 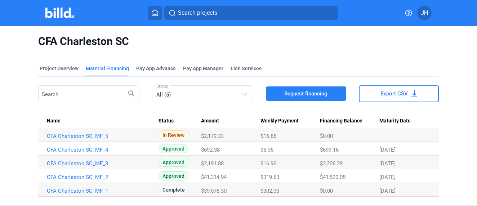 I want to click on div: Material Financing, so click(x=107, y=68).